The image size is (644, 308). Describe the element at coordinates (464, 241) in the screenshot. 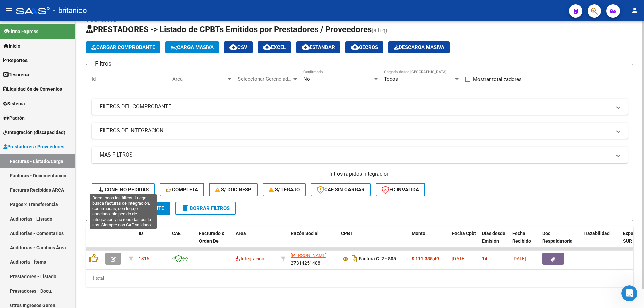

I see `datatable-header-cell: Fecha Cpbt` at that location.